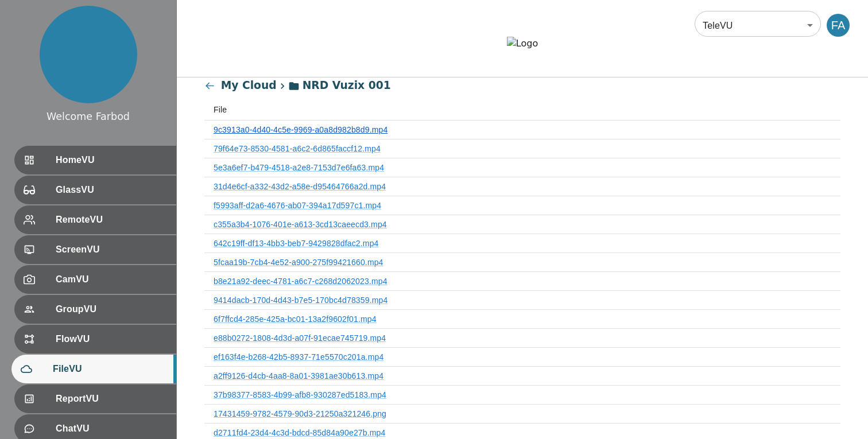 The width and height of the screenshot is (868, 439). Describe the element at coordinates (299, 262) in the screenshot. I see `a: 5fcaa19b-7cb4-4e52-a900-275f99421660.mp4` at that location.